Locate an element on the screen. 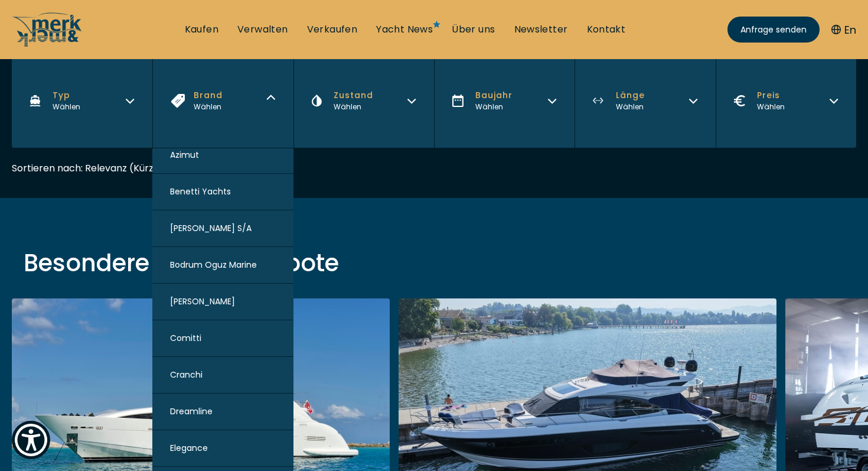  button: BaujahrWählen is located at coordinates (504, 101).